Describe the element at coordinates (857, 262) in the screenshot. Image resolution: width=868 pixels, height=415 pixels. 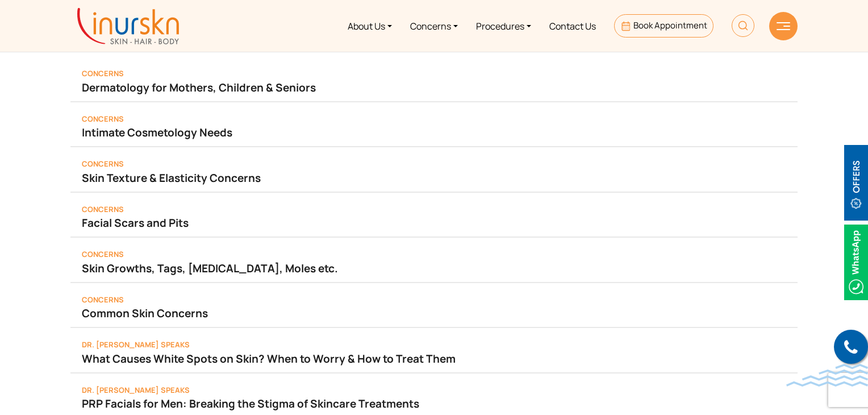
I see `a: Whatsappicon` at that location.